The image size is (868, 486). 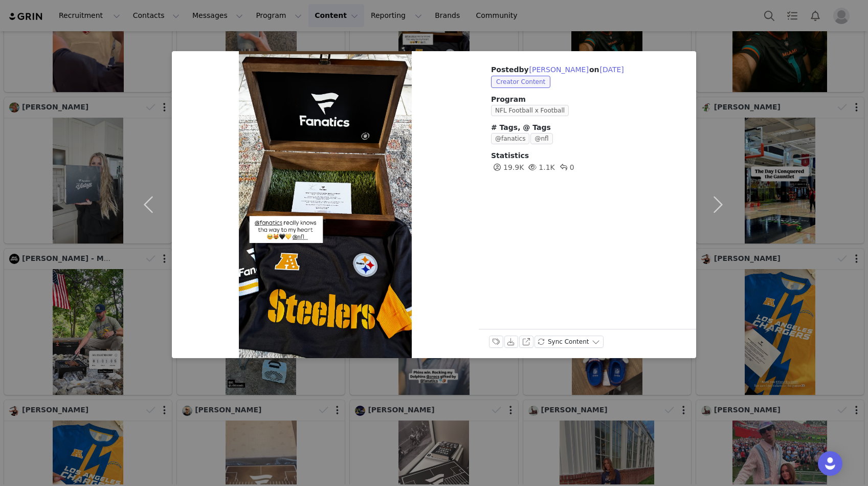 I want to click on div: Open Intercom Messenger, so click(x=830, y=463).